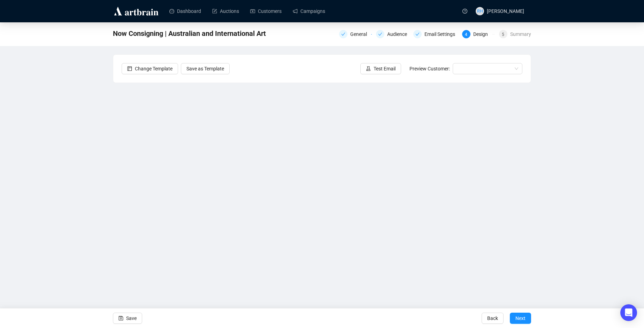  What do you see at coordinates (629, 313) in the screenshot?
I see `div: Open Intercom Messenger` at bounding box center [629, 313].